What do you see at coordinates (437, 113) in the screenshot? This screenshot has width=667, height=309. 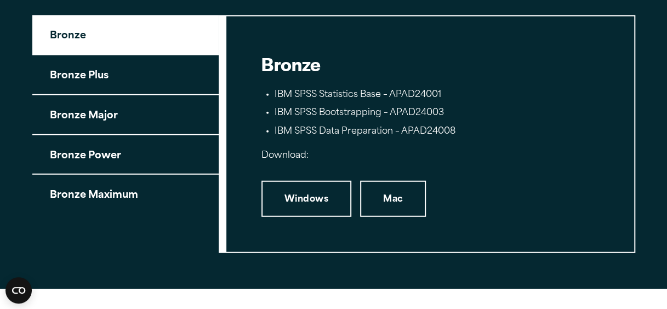 I see `li: IBM SPSS Bootstrapping – APAD24003` at bounding box center [437, 113].